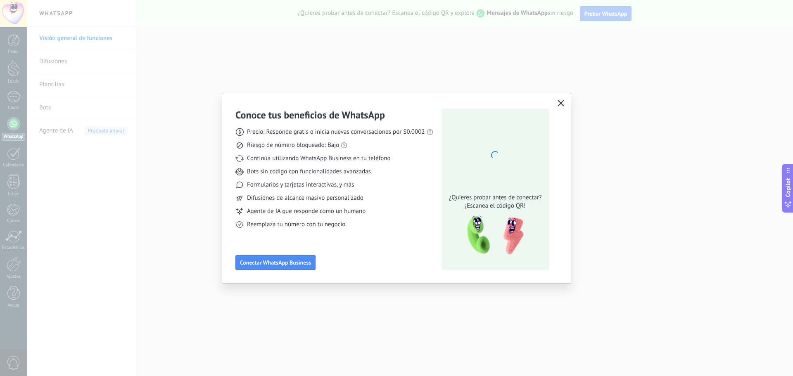 Image resolution: width=793 pixels, height=376 pixels. I want to click on span: Precio: Responde gratis o inicia nuevas conversaciones por $0.0002, so click(336, 132).